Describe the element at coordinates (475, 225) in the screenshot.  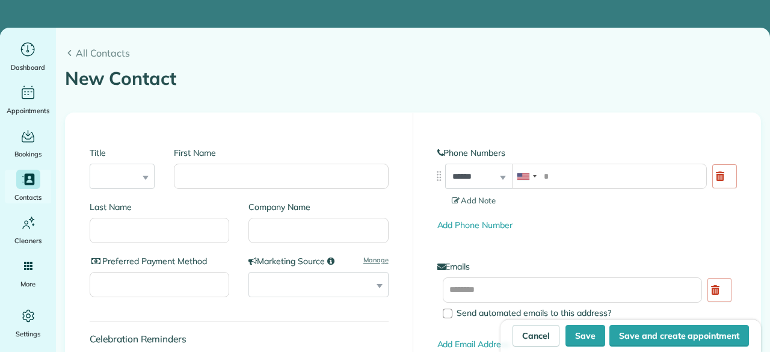
I see `a: Add Phone Number` at that location.